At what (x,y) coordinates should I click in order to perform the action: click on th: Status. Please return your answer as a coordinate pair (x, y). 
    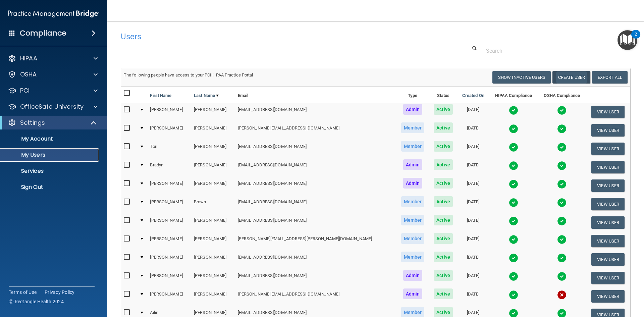
    Looking at the image, I should click on (443, 95).